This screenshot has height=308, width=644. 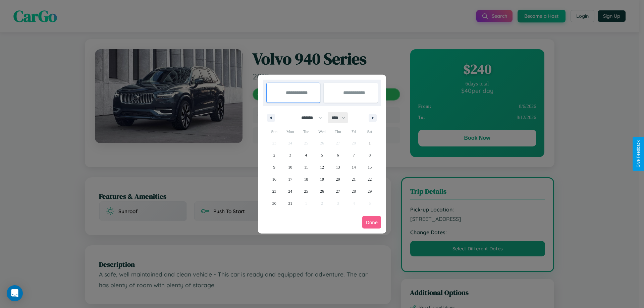 I want to click on span: Wed, so click(x=322, y=132).